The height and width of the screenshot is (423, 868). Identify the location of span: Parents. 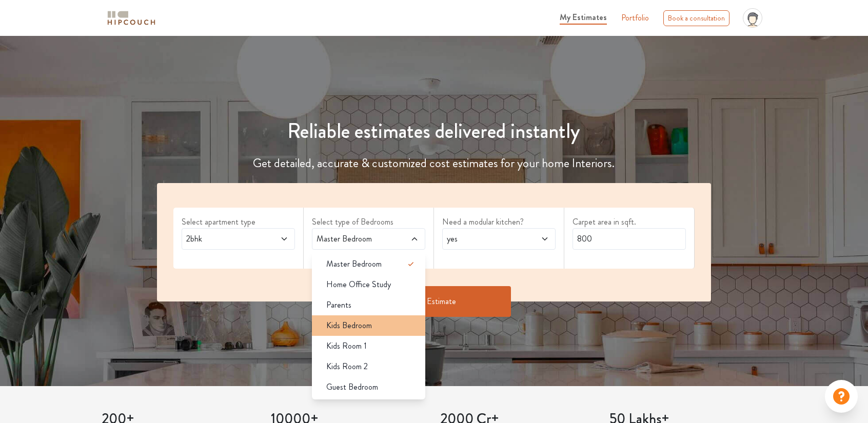
(339, 305).